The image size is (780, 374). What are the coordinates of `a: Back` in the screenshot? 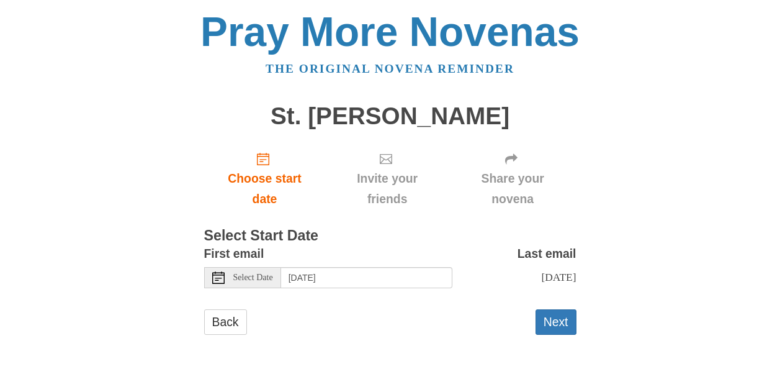 It's located at (225, 322).